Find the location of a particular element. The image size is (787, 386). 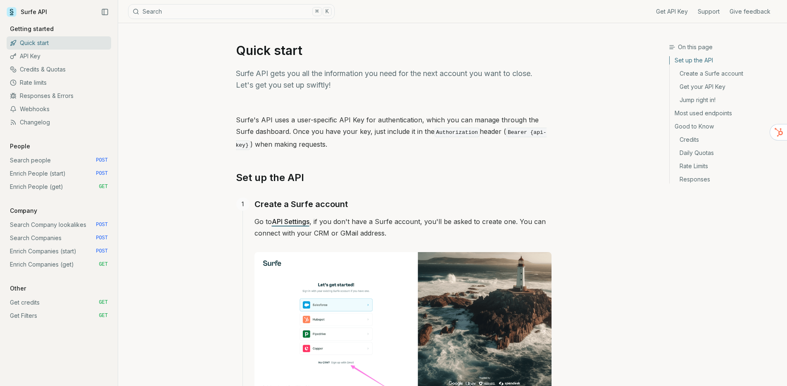

a: Enrich Companies (start) POST is located at coordinates (59, 251).